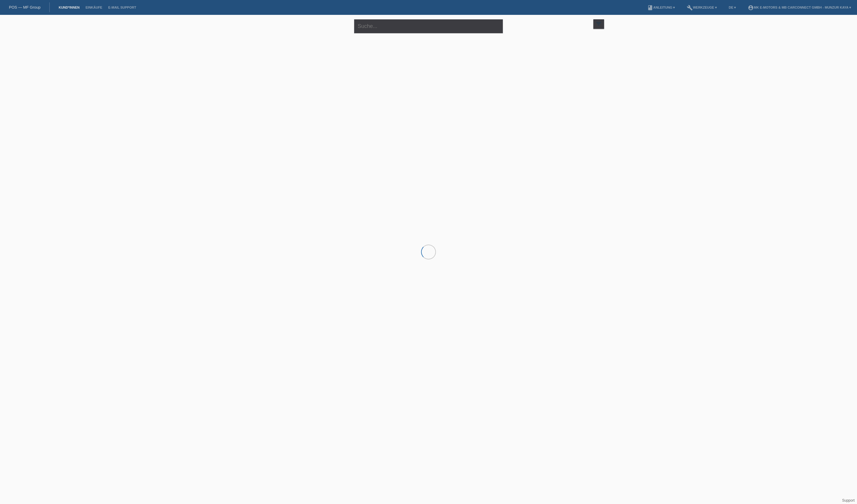 Image resolution: width=857 pixels, height=504 pixels. What do you see at coordinates (661, 8) in the screenshot?
I see `a: bookAnleitung ▾` at bounding box center [661, 8].